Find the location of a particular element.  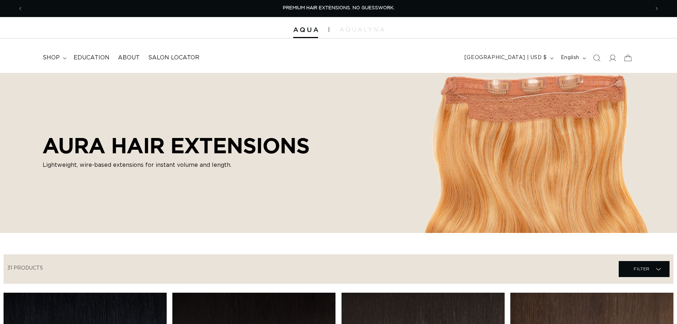

span: Education is located at coordinates (91, 58).